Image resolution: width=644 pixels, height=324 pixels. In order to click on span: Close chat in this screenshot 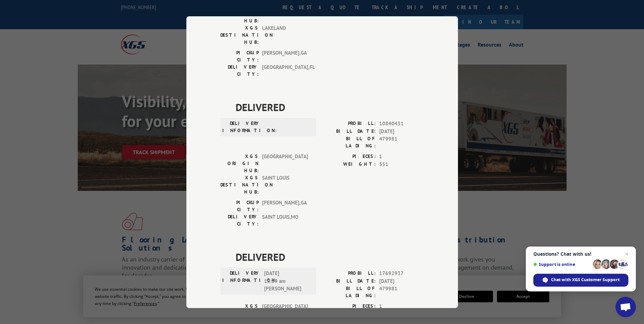, I will do `click(627, 254)`.